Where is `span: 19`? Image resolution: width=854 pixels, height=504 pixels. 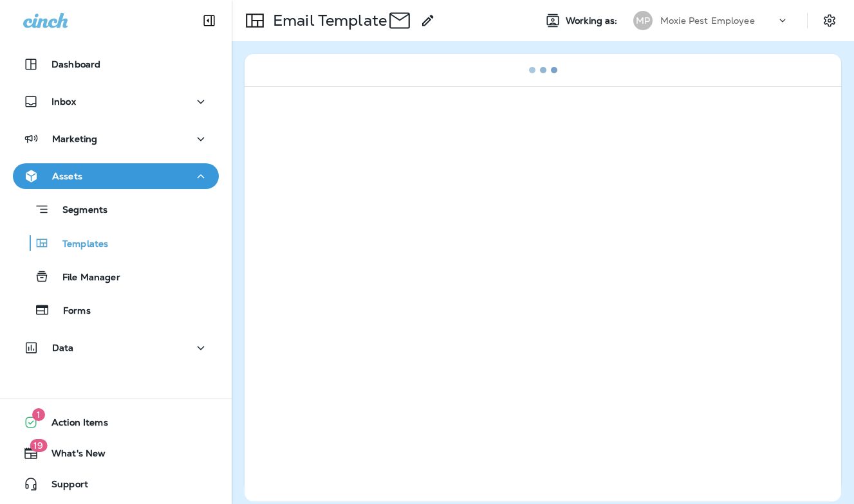 span: 19 is located at coordinates (38, 445).